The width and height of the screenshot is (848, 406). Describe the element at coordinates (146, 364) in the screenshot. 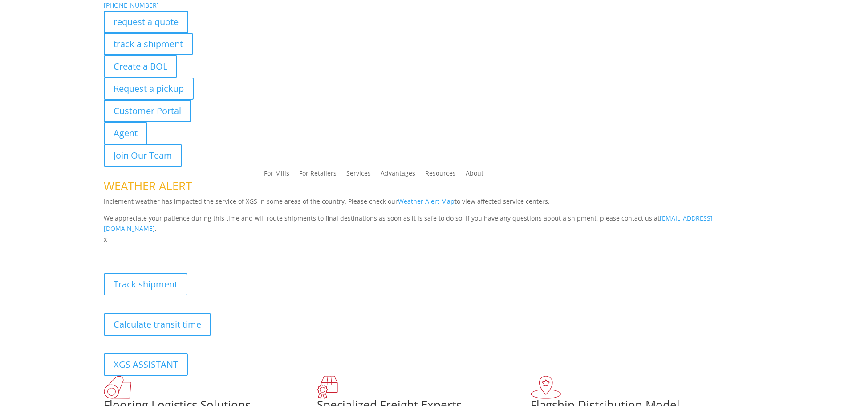

I see `a: XGS ASSISTANT` at that location.